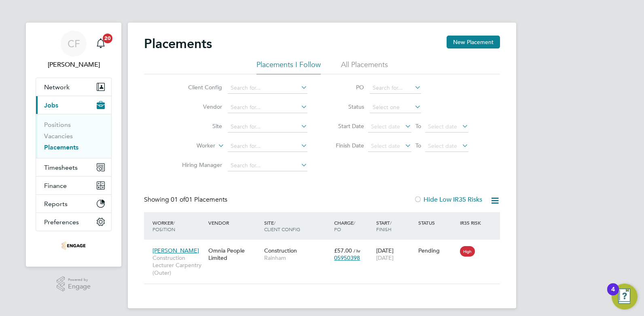 The width and height of the screenshot is (644, 316). Describe the element at coordinates (101, 43) in the screenshot. I see `a: 20` at that location.